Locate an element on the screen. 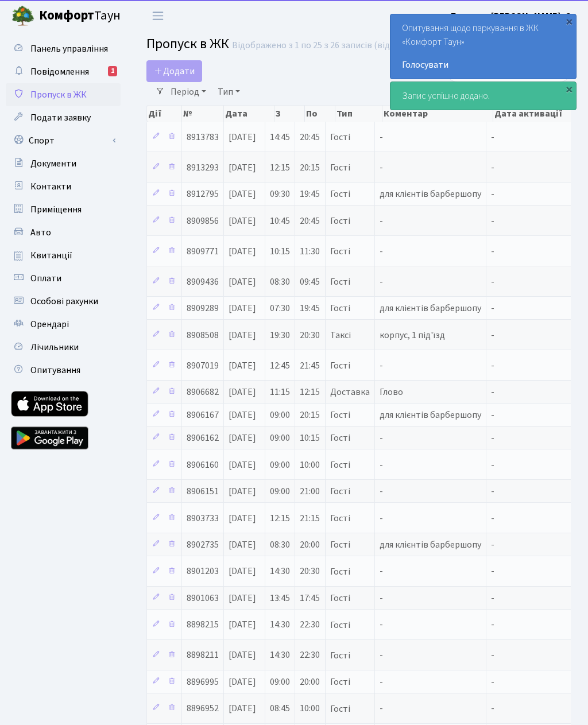  button: Переключити навігацію is located at coordinates (157, 16).